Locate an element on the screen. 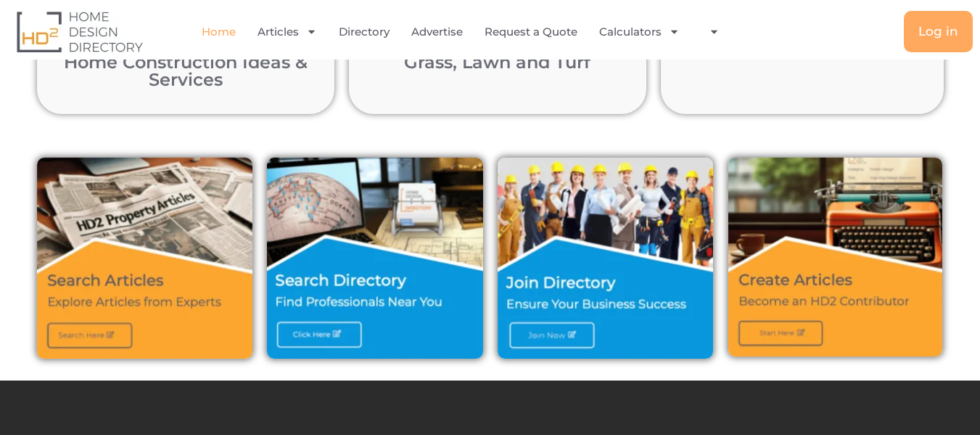 This screenshot has width=980, height=435. a: Home is located at coordinates (218, 32).